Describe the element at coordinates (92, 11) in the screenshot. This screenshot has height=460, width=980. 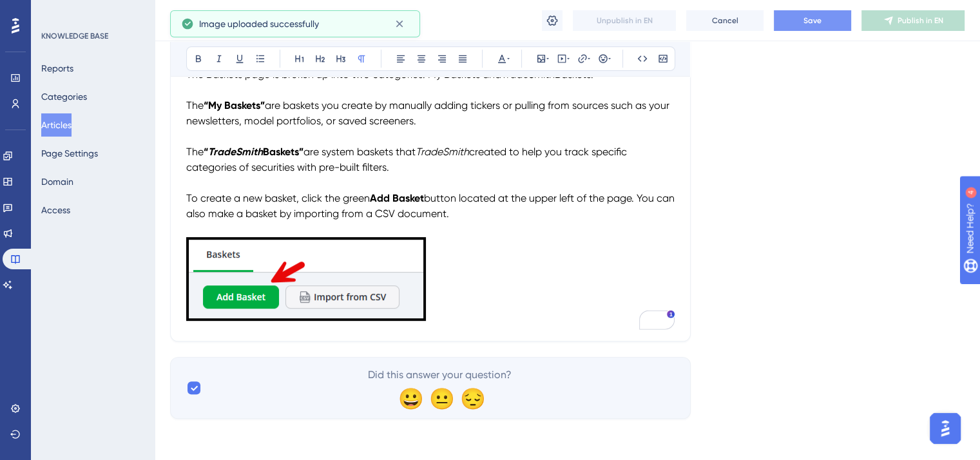
I see `div: 4` at that location.